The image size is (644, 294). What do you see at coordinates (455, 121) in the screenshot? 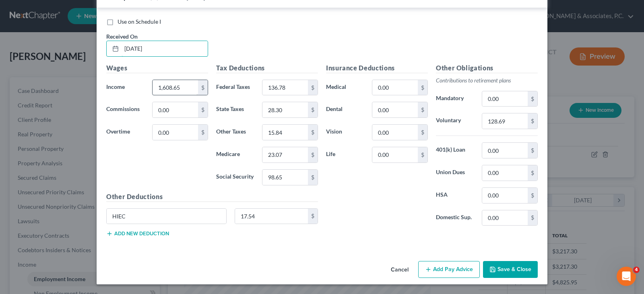
I see `label: Voluntary` at bounding box center [455, 121].